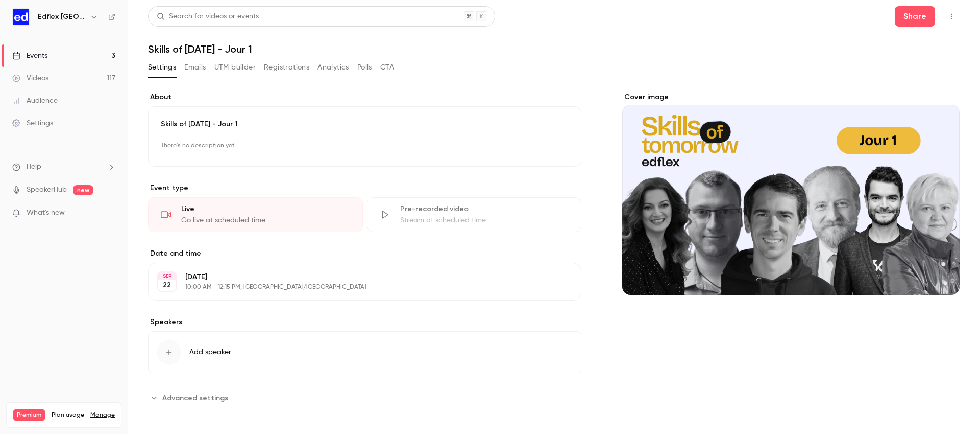 The image size is (980, 434). Describe the element at coordinates (30, 78) in the screenshot. I see `div: Videos` at that location.